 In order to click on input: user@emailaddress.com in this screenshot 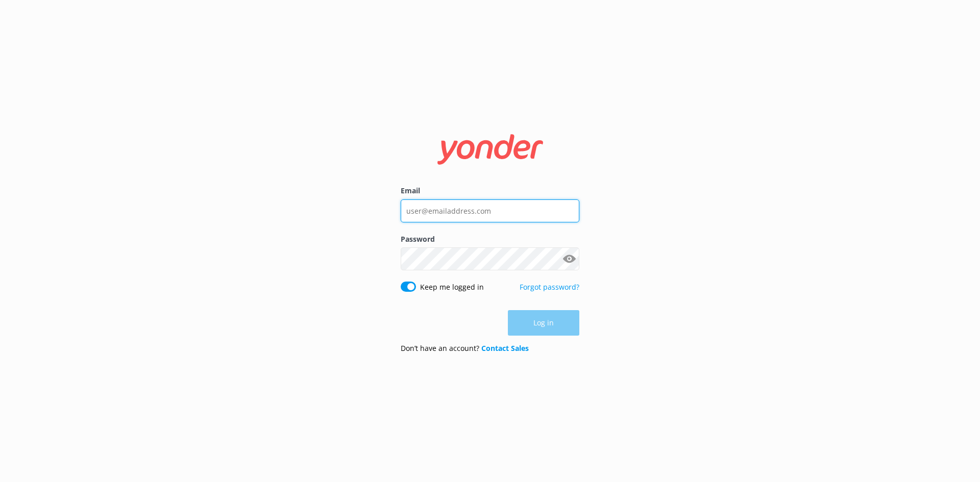, I will do `click(490, 211)`.